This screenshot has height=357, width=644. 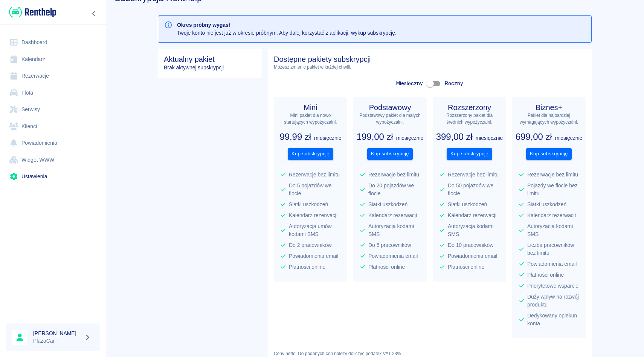 I want to click on h4: Podstawowy, so click(x=389, y=108).